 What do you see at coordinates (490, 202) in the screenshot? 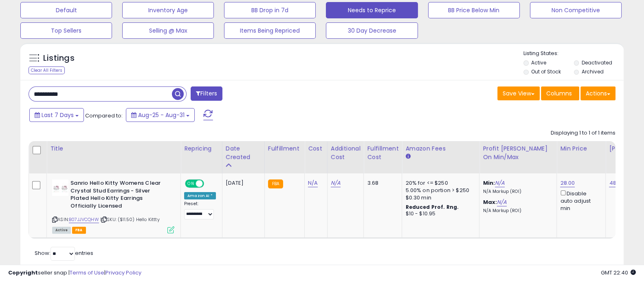
I see `b: Max:` at bounding box center [490, 202].